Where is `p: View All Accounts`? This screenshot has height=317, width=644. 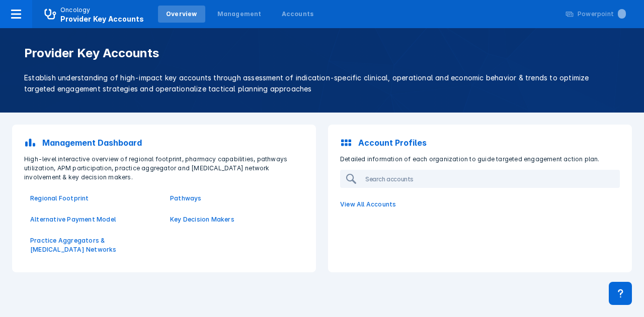 p: View All Accounts is located at coordinates (480, 204).